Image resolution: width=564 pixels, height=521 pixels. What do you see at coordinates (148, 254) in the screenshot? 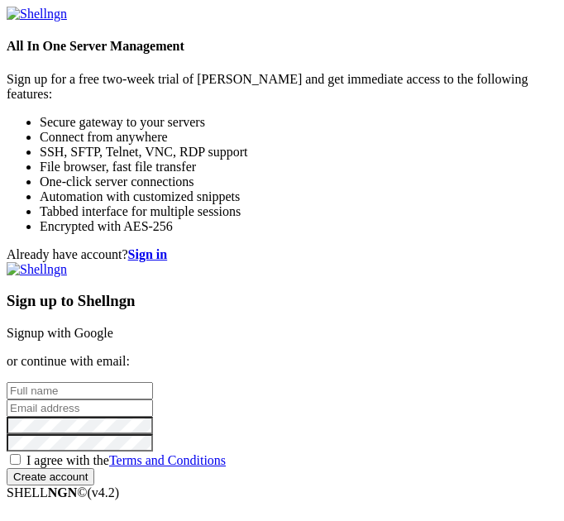
I see `strong: Sign in` at bounding box center [148, 254].